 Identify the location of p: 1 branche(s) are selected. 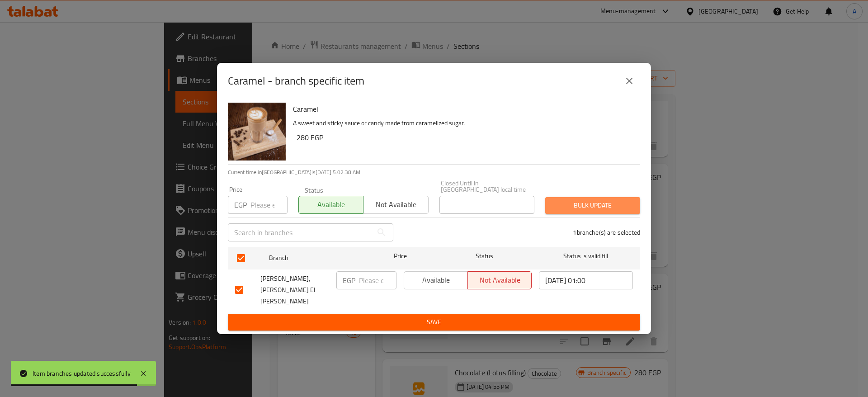
(606, 232).